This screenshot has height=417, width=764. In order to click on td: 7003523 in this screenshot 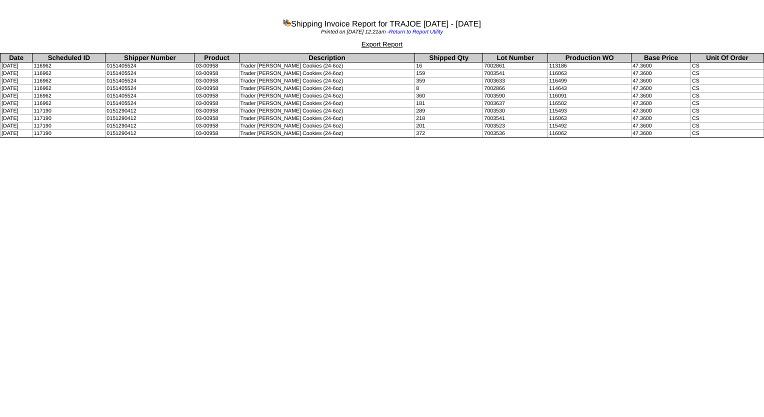, I will do `click(516, 126)`.